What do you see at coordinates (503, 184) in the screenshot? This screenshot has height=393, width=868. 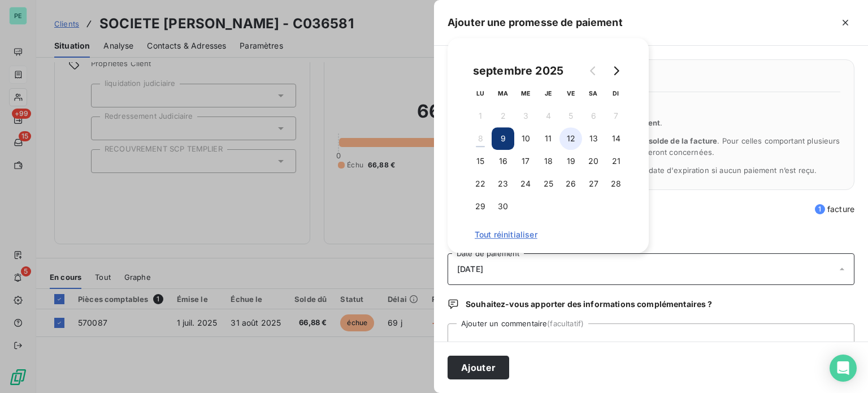 I see `button: 23` at bounding box center [503, 184].